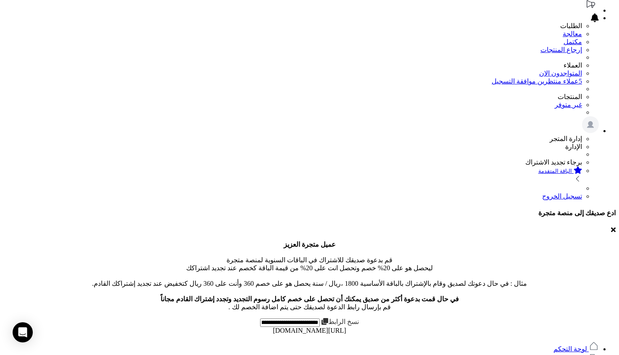 Image resolution: width=619 pixels, height=355 pixels. I want to click on label: نسخ الرابط, so click(339, 322).